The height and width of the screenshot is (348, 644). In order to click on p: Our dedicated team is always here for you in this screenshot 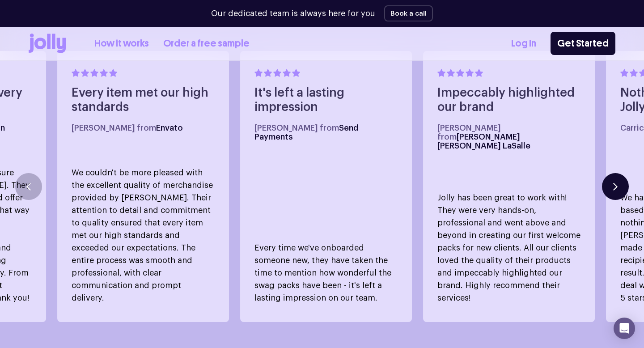, I will do `click(293, 14)`.